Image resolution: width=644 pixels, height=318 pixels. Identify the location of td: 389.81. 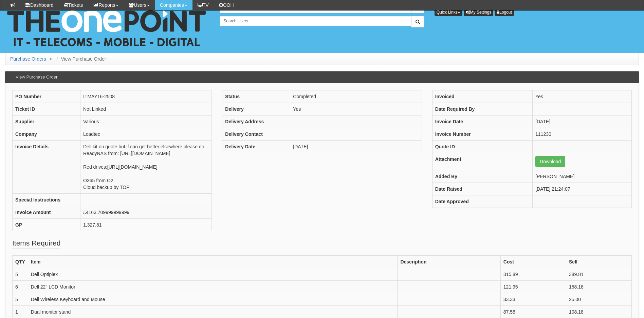
(598, 275).